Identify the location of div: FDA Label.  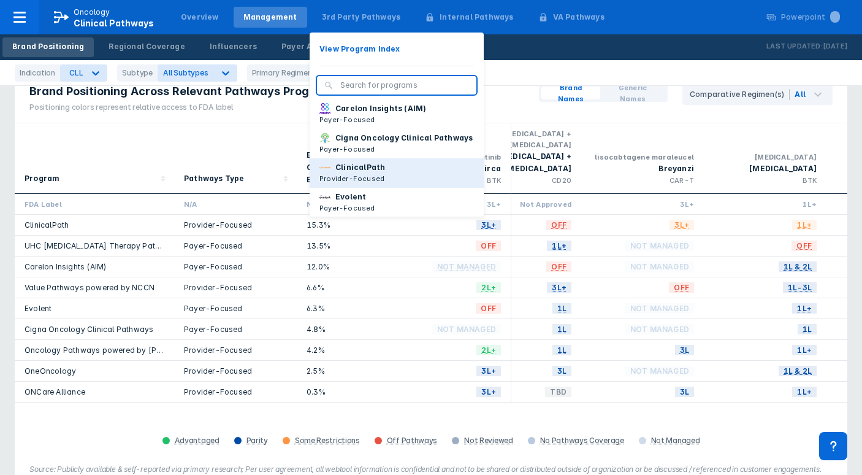
(94, 204).